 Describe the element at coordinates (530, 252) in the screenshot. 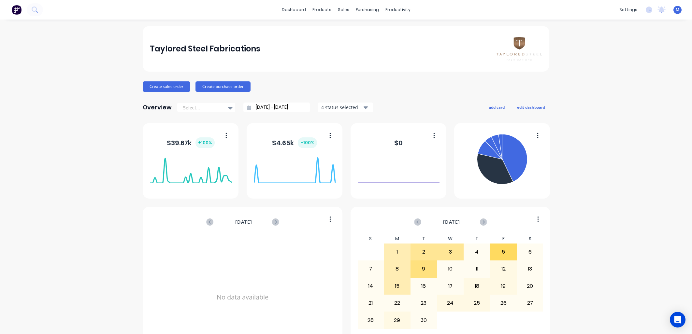

I see `div: 6` at that location.